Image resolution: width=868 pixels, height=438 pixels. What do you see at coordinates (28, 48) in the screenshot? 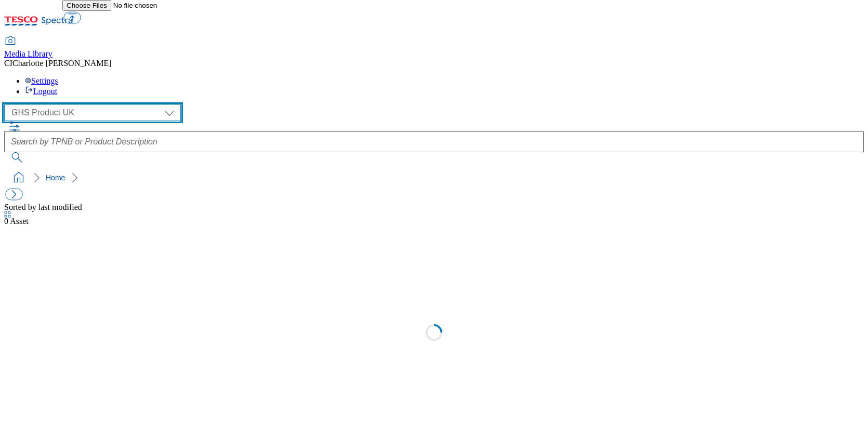
I see `a: Media Library` at bounding box center [28, 48].